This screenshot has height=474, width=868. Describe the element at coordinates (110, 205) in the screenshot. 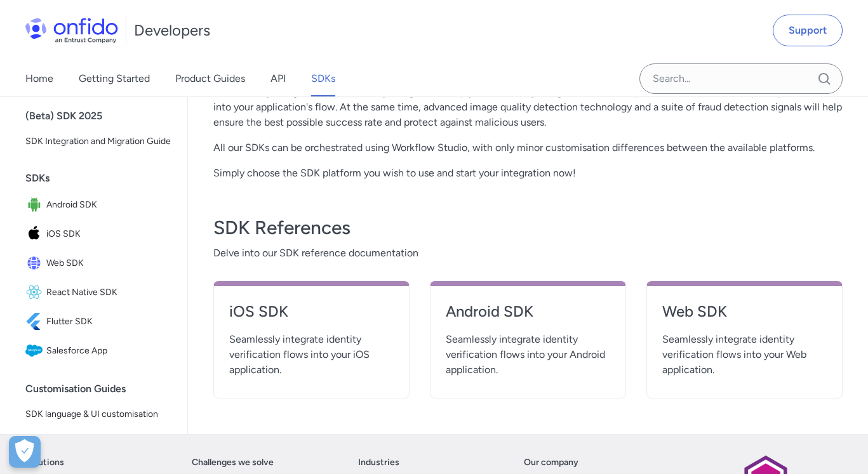

I see `span: Android SDK` at that location.